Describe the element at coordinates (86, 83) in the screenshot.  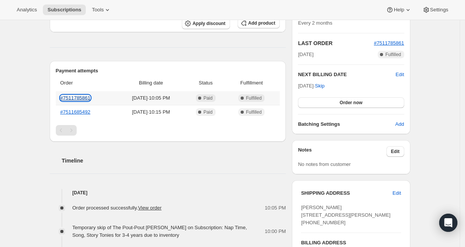
I see `th: Order` at that location.